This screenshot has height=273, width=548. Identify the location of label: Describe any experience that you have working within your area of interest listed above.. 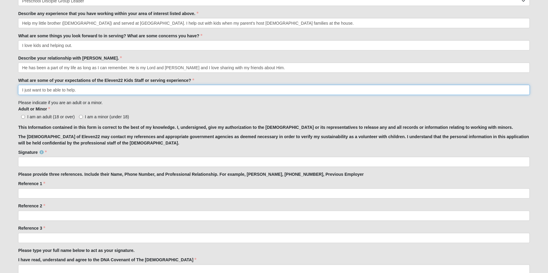
(108, 14).